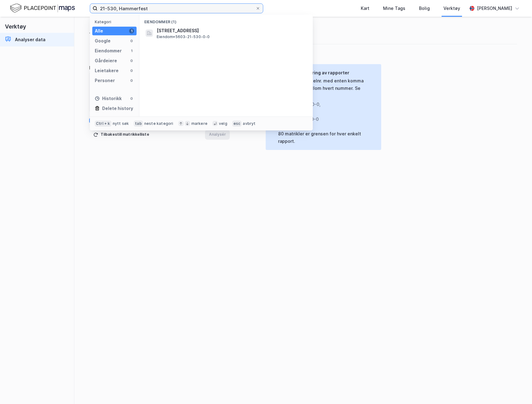  Describe the element at coordinates (324, 112) in the screenshot. I see `div: 301-113-54-0-0 ,` at that location.